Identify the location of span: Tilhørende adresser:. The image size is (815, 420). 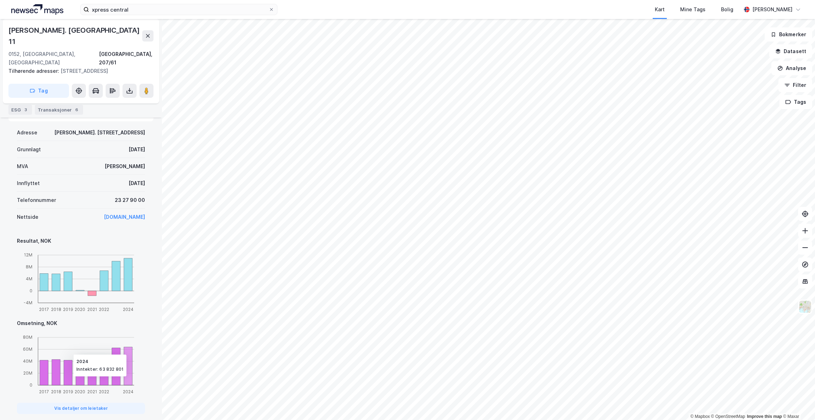
(34, 71).